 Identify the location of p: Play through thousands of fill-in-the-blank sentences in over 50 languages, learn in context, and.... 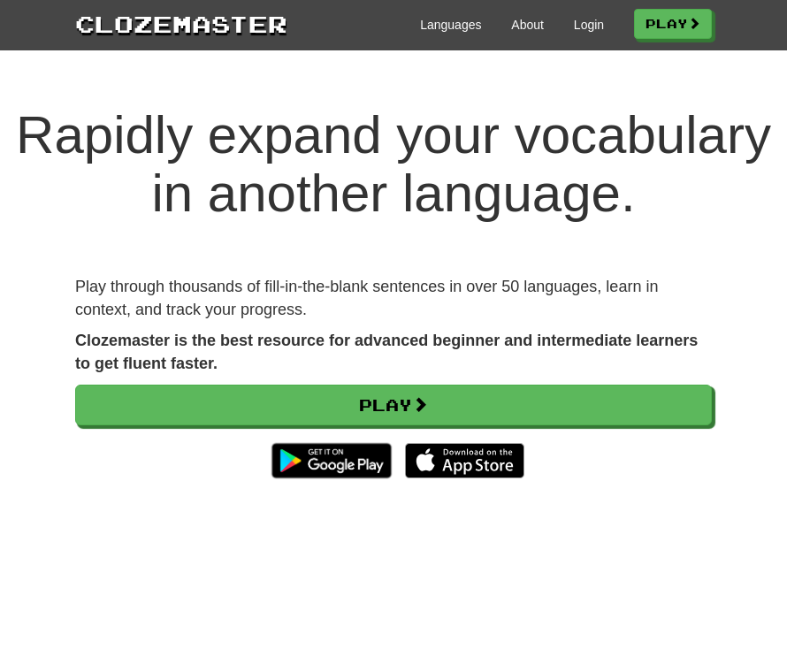
(394, 298).